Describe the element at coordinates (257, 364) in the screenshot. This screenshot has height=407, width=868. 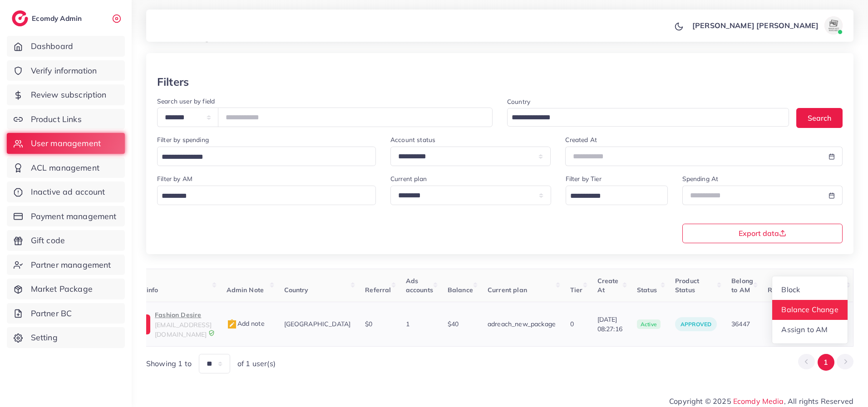
I see `span: of 1 user(s)` at that location.